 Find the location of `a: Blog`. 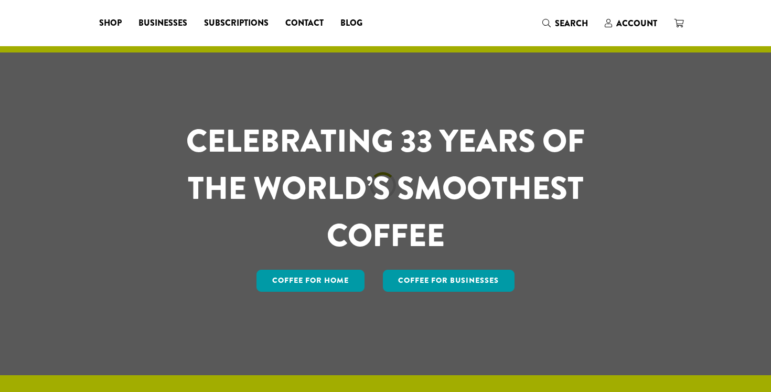

a: Blog is located at coordinates (351, 23).